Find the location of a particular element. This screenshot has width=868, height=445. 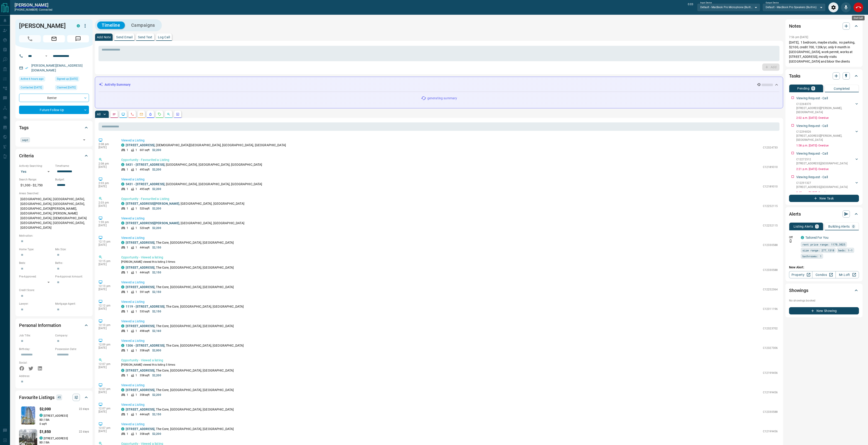

button: New Showing is located at coordinates (824, 311).